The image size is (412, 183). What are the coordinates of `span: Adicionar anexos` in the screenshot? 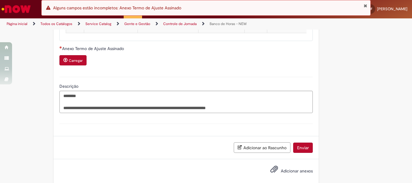 It's located at (297, 171).